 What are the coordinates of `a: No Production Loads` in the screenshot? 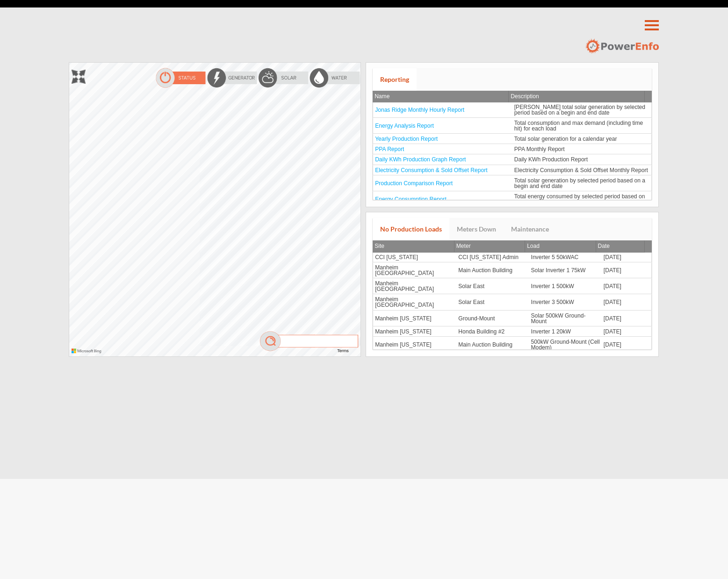 It's located at (411, 229).